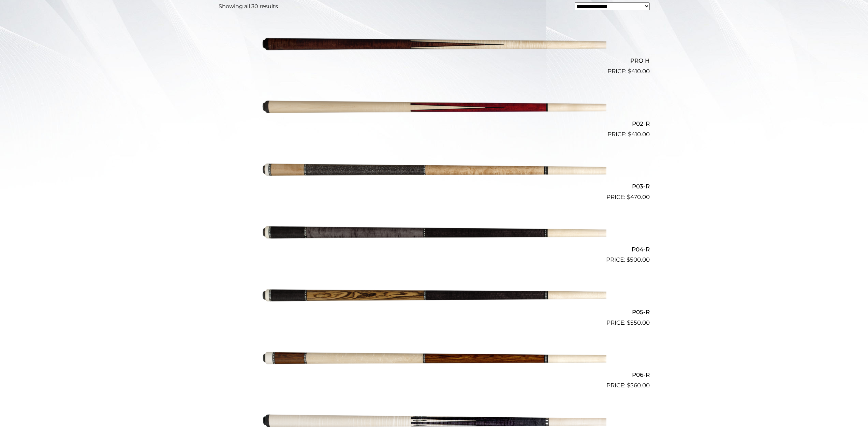 The height and width of the screenshot is (433, 868). What do you see at coordinates (638, 197) in the screenshot?
I see `bdi: 470.00` at bounding box center [638, 197].